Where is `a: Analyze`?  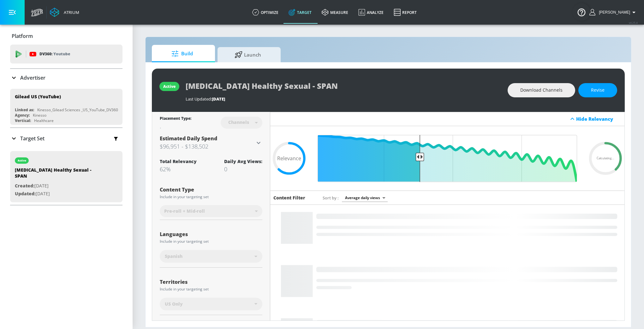 a: Analyze is located at coordinates (371, 13).